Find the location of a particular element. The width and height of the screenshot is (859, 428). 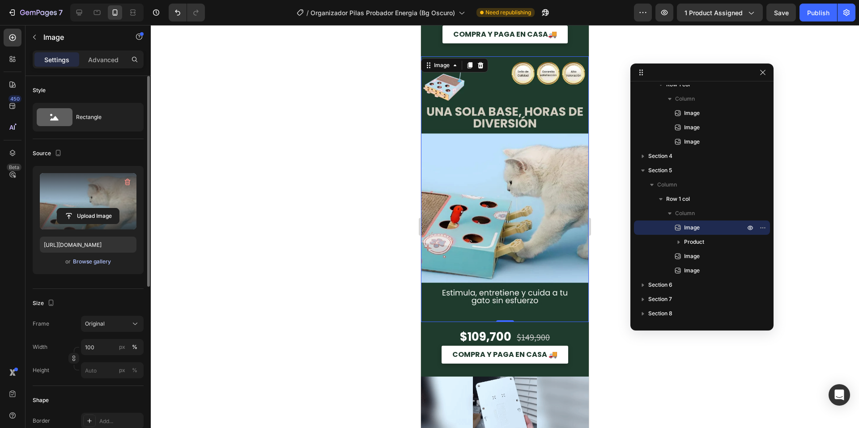

div: Undo/Redo is located at coordinates (187, 13).